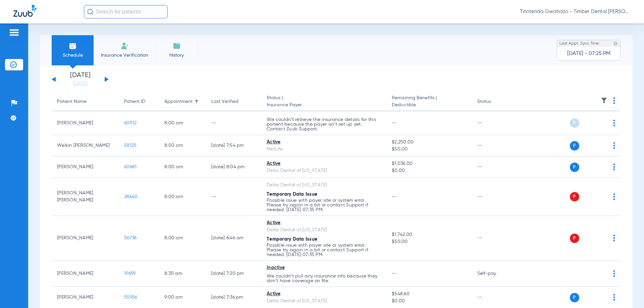 The width and height of the screenshot is (644, 308). Describe the element at coordinates (177, 46) in the screenshot. I see `img: History` at that location.